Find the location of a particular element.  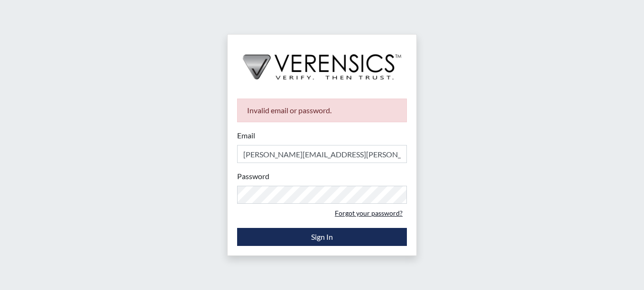

img: logo-wide-black.2aad4157.png is located at coordinates (322, 62).